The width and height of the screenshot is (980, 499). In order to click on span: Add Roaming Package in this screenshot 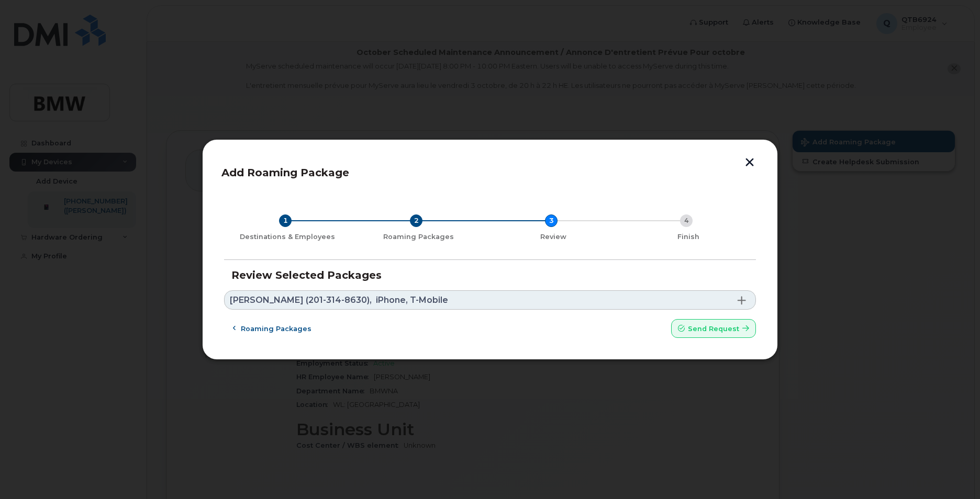, I will do `click(285, 172)`.